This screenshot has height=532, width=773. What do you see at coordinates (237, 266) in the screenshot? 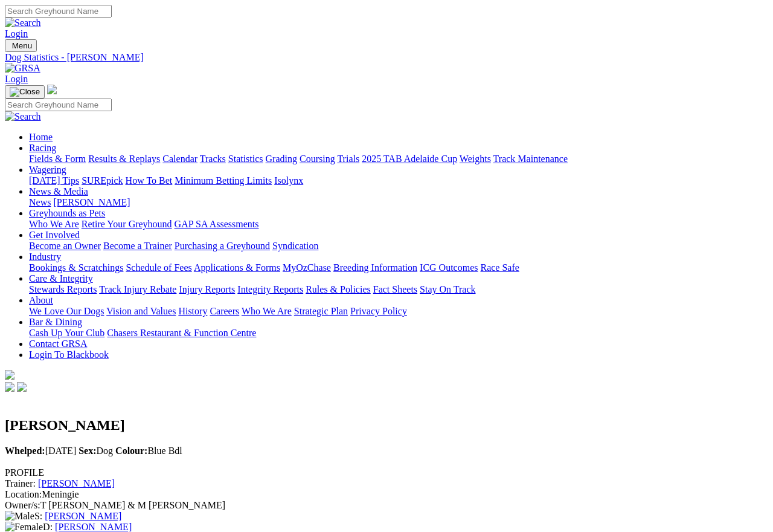
I see `a: Applications & Forms` at bounding box center [237, 266].